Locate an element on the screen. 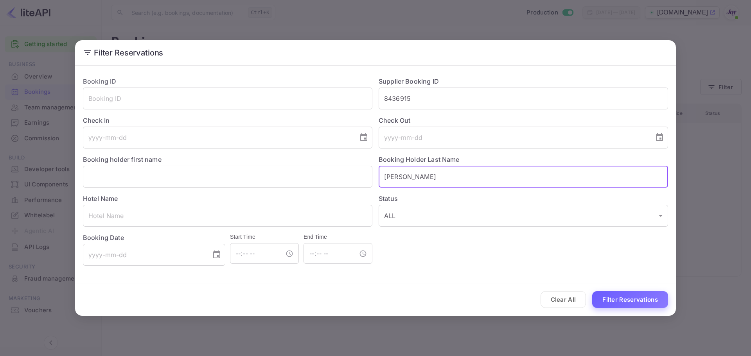 This screenshot has width=751, height=356. button: Filter Reservations is located at coordinates (630, 300).